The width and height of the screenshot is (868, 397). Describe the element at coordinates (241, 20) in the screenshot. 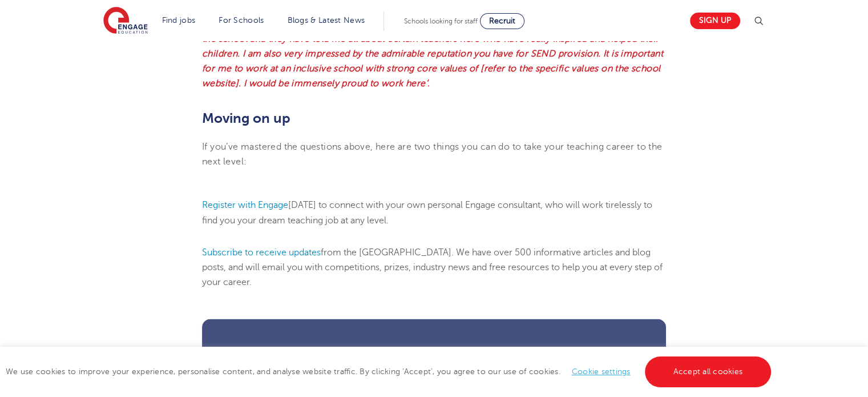

I see `a: For Schools` at that location.